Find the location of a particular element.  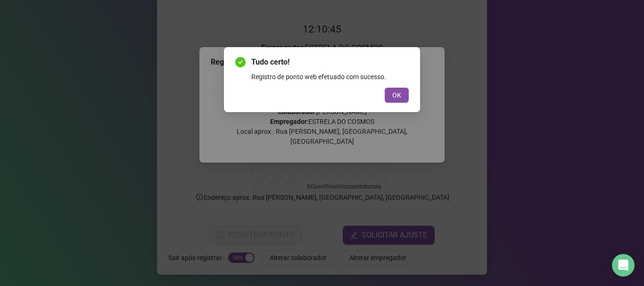

div: Open Intercom Messenger is located at coordinates (623, 265).